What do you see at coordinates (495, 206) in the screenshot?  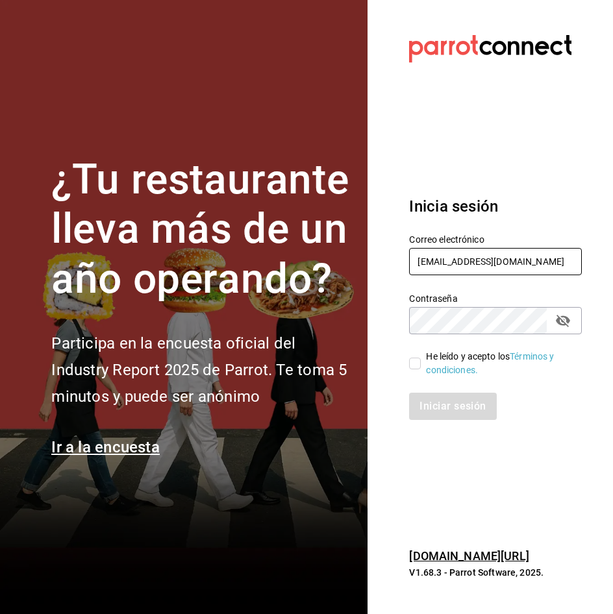 I see `h3: Inicia sesión` at bounding box center [495, 206].